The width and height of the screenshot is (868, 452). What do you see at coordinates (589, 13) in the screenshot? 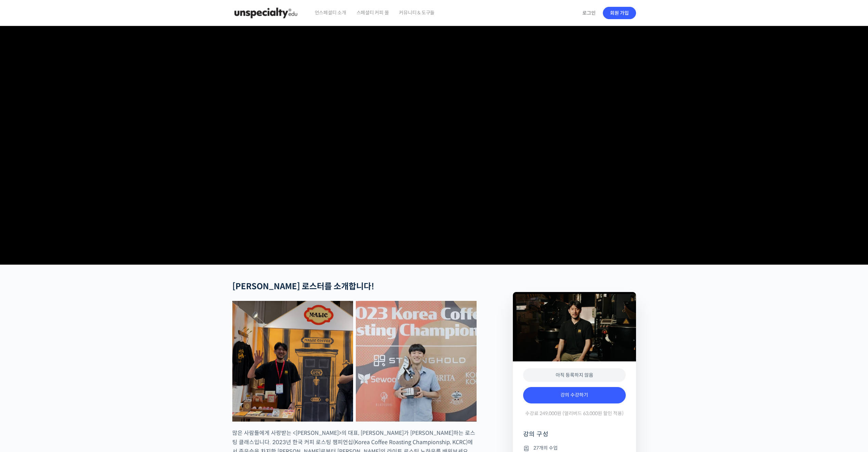
I see `a: 로그인` at bounding box center [589, 13].